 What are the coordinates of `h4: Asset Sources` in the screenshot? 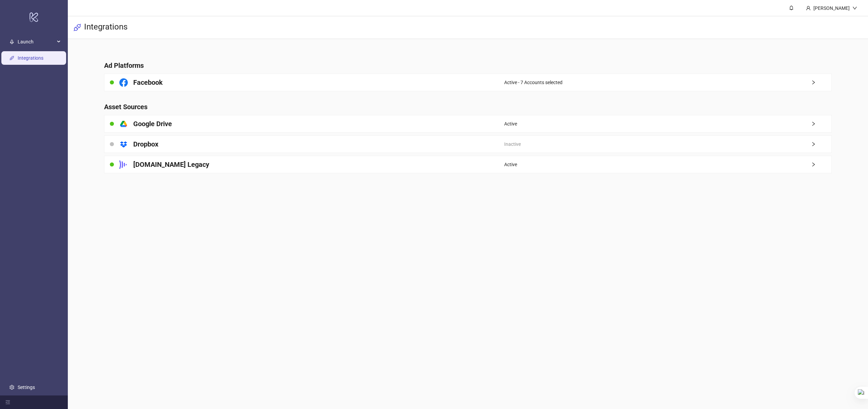 It's located at (468, 107).